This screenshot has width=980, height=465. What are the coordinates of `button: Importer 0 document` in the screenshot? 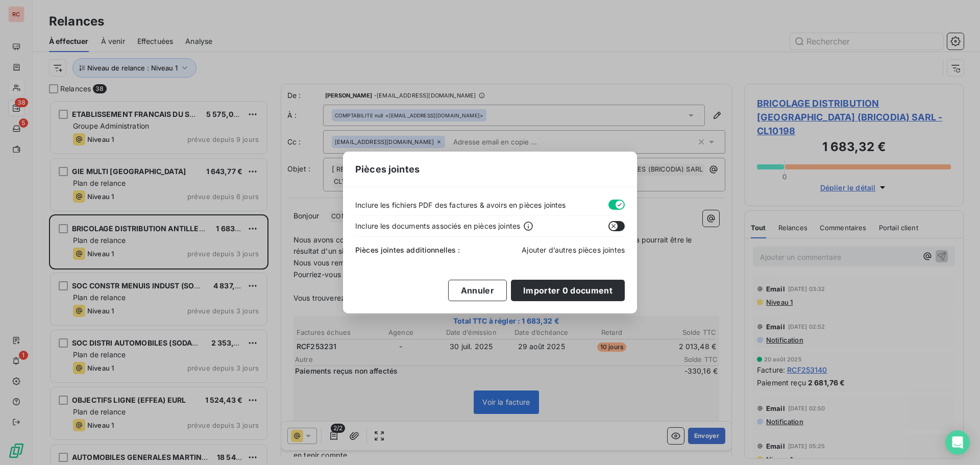 It's located at (568, 291).